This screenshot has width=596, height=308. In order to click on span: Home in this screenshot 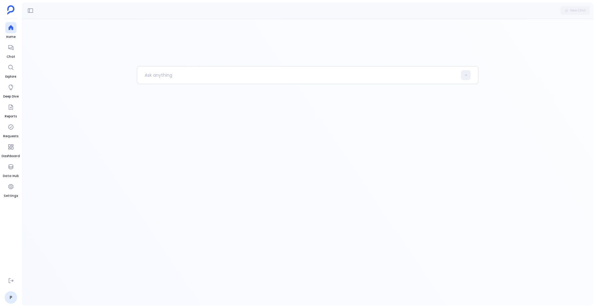, I will do `click(11, 37)`.